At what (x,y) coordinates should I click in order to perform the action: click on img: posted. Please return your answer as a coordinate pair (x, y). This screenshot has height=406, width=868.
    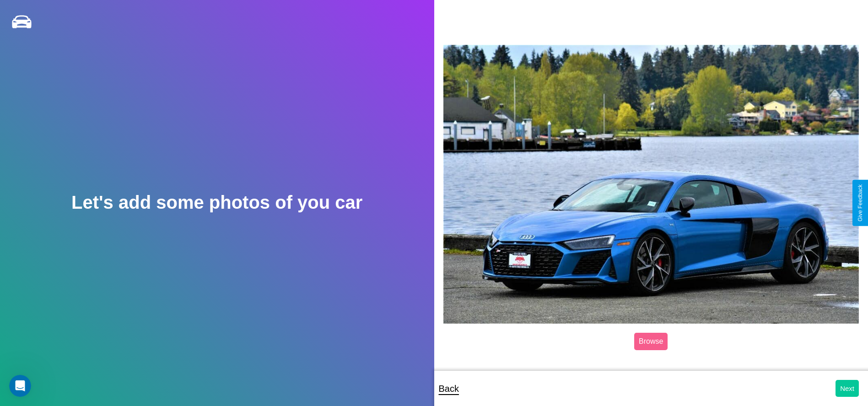
    Looking at the image, I should click on (651, 184).